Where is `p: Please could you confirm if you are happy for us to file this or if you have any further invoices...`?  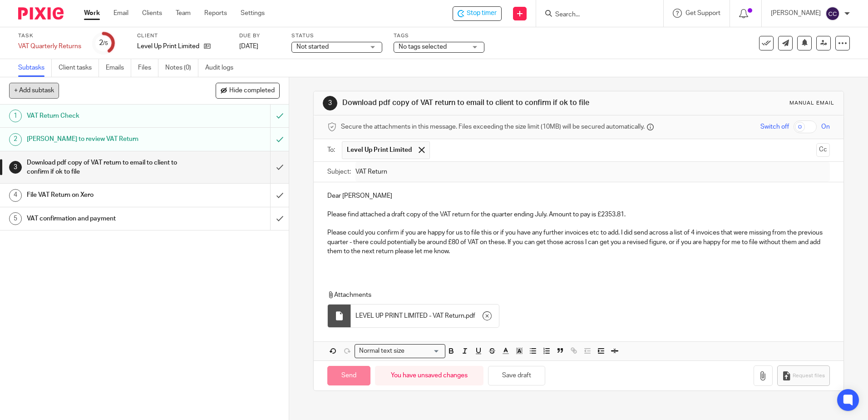 p: Please could you confirm if you are happy for us to file this or if you have any further invoices... is located at coordinates (579, 241).